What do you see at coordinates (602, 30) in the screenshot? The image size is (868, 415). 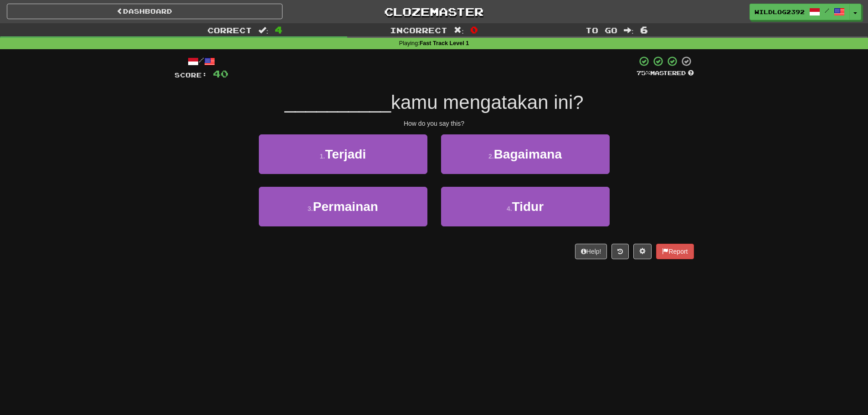 I see `span: To go` at bounding box center [602, 30].